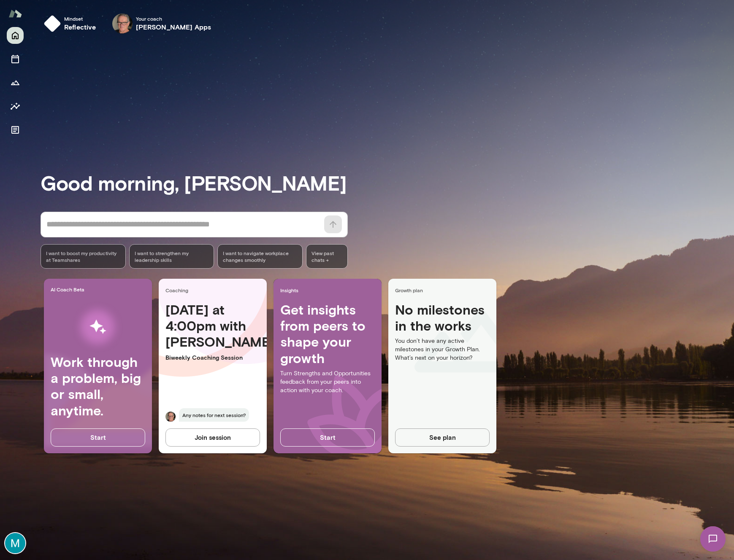  I want to click on h4: No milestones in the works, so click(442, 319).